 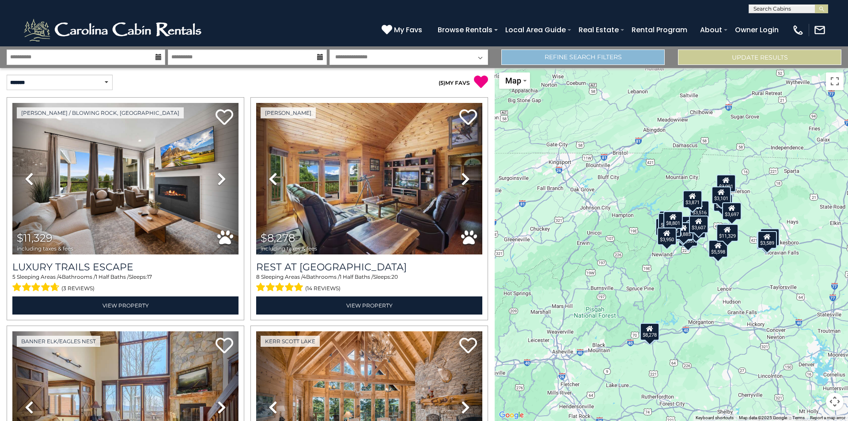 I want to click on button: Keyboard shortcuts, so click(x=714, y=418).